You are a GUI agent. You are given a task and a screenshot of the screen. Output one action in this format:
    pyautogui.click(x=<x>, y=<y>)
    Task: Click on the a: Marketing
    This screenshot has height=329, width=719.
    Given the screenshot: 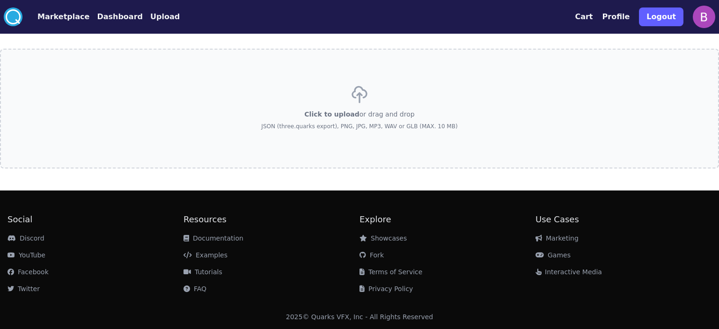 What is the action you would take?
    pyautogui.click(x=557, y=238)
    